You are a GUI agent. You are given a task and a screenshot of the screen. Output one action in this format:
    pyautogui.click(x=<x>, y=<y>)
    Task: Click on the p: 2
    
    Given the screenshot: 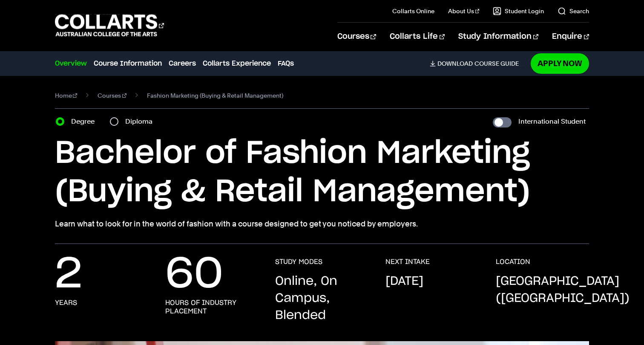 What is the action you would take?
    pyautogui.click(x=69, y=274)
    